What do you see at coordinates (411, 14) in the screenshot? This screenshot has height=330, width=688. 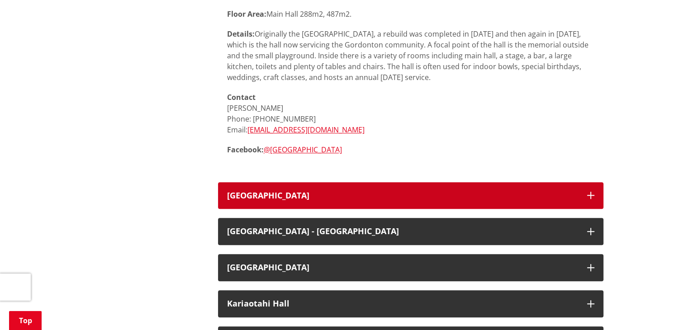 I see `p: Main Hall 288m2, 487m2.` at bounding box center [411, 14].